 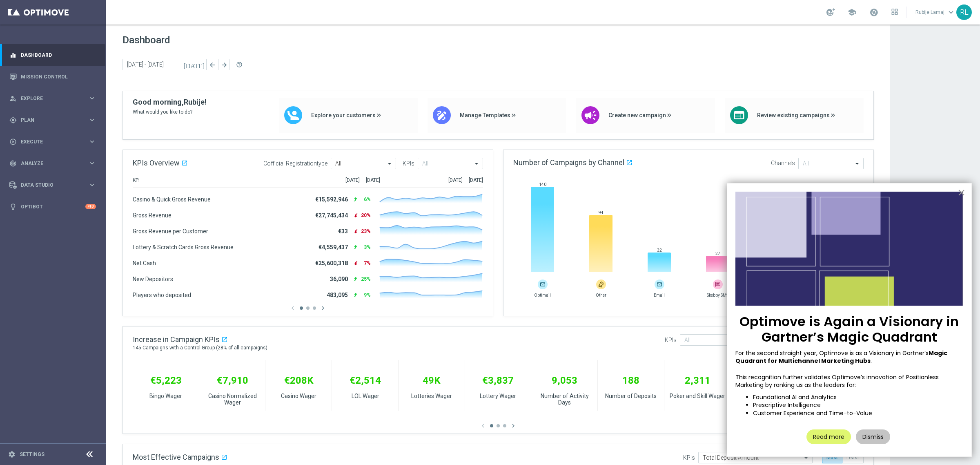 What do you see at coordinates (55, 142) in the screenshot?
I see `span: Execute` at bounding box center [55, 142].